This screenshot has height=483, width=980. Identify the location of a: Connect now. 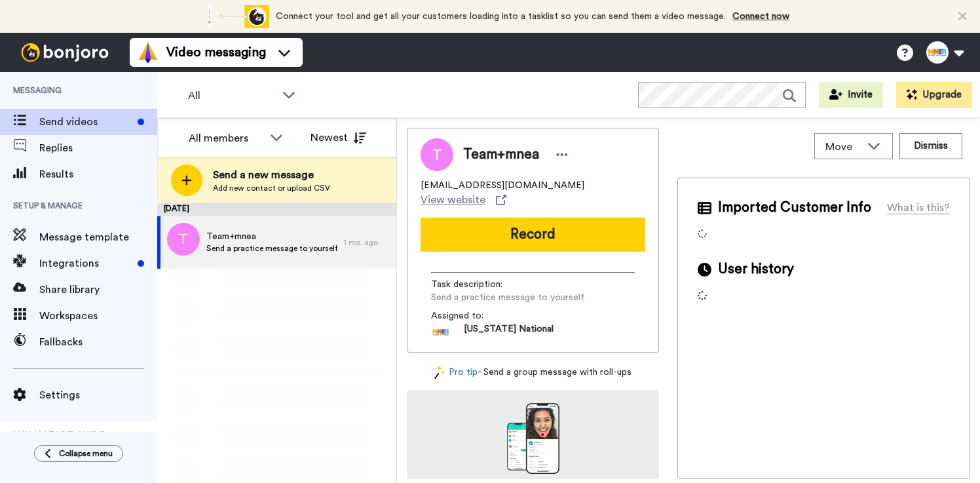
(761, 17).